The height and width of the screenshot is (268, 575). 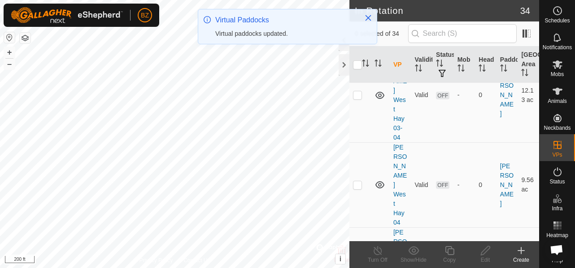 I want to click on button: Close, so click(x=368, y=18).